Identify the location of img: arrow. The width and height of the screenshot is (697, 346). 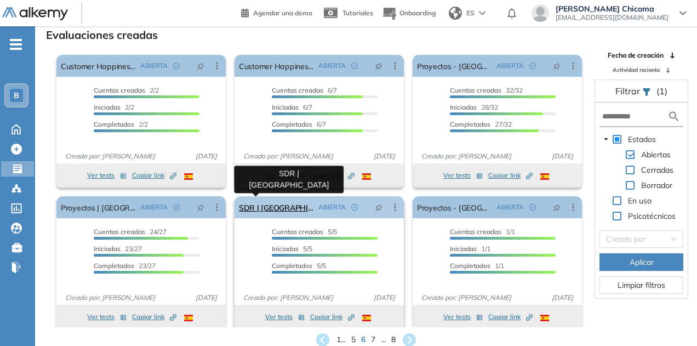
(482, 13).